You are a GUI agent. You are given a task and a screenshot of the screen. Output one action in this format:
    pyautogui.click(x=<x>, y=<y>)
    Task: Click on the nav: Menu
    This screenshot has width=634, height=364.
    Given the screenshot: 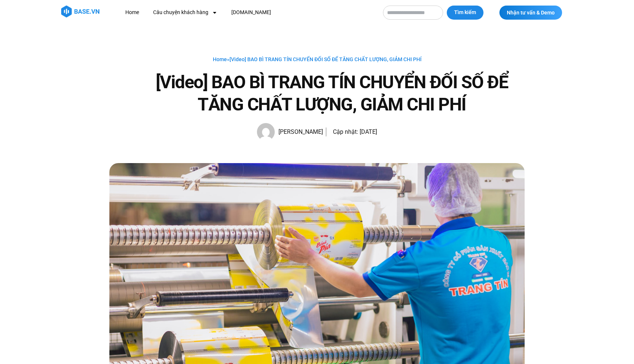 What is the action you would take?
    pyautogui.click(x=247, y=12)
    